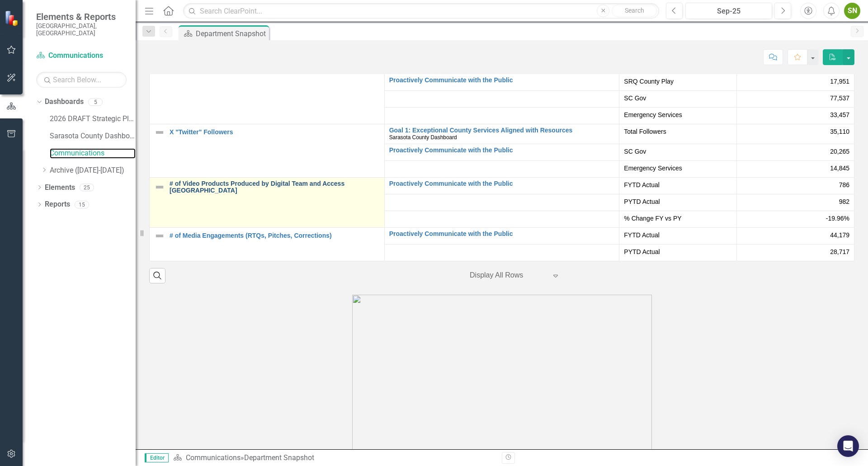 The height and width of the screenshot is (466, 868). Describe the element at coordinates (844, 201) in the screenshot. I see `span: 982` at that location.